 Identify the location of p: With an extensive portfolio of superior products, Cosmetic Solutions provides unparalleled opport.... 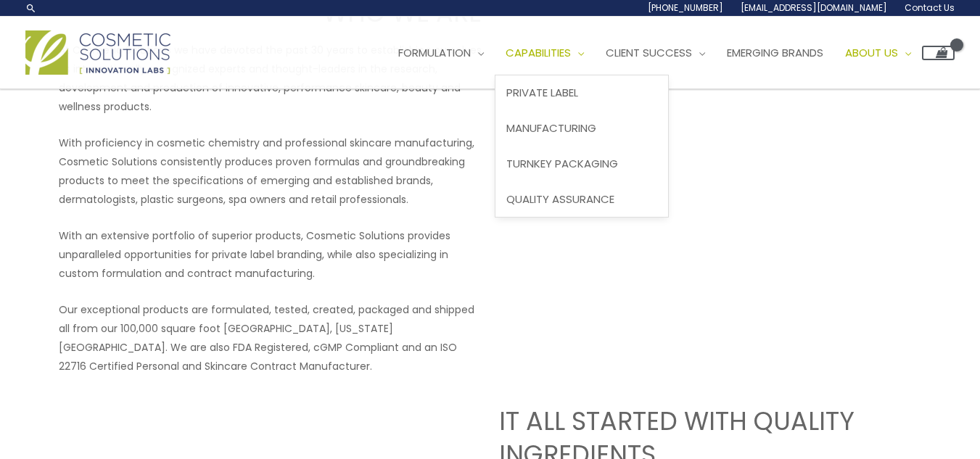
(270, 255).